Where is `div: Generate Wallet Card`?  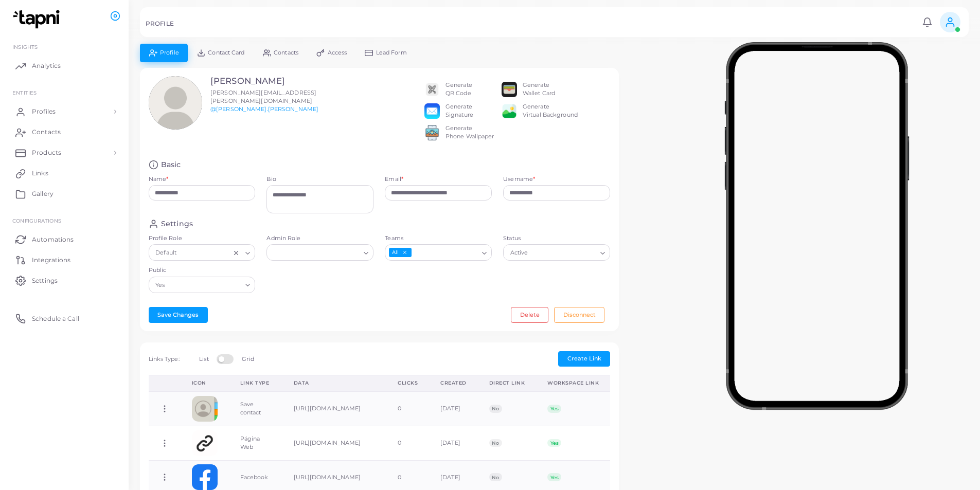 div: Generate Wallet Card is located at coordinates (538, 90).